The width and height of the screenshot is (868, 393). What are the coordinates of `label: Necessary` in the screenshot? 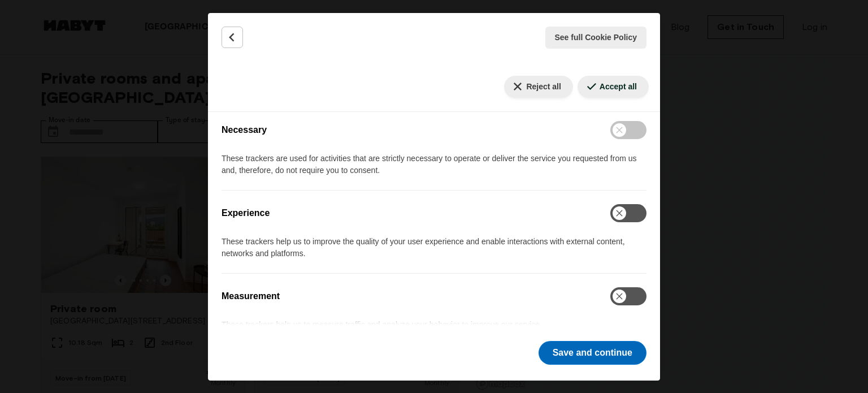 It's located at (244, 130).